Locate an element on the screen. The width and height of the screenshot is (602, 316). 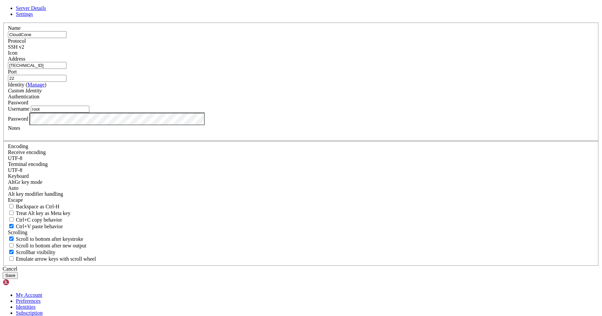
input: Login Username is located at coordinates (60, 109).